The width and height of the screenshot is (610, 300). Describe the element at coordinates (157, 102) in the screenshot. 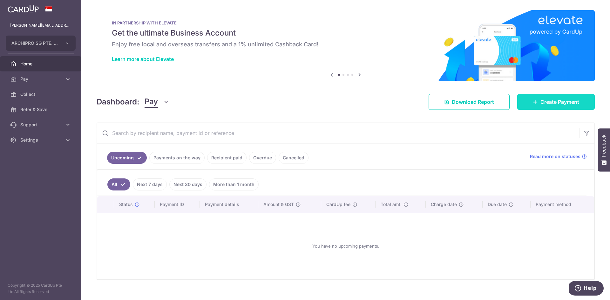

I see `button: Pay` at that location.